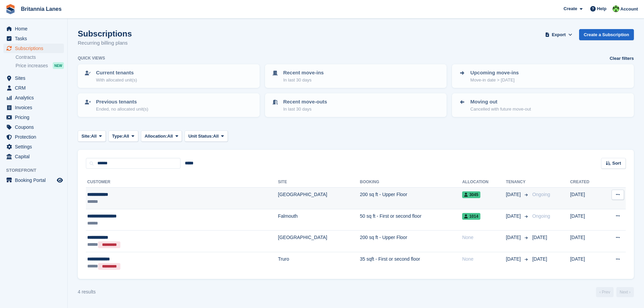 The image size is (644, 308). I want to click on h6: Quick views, so click(91, 58).